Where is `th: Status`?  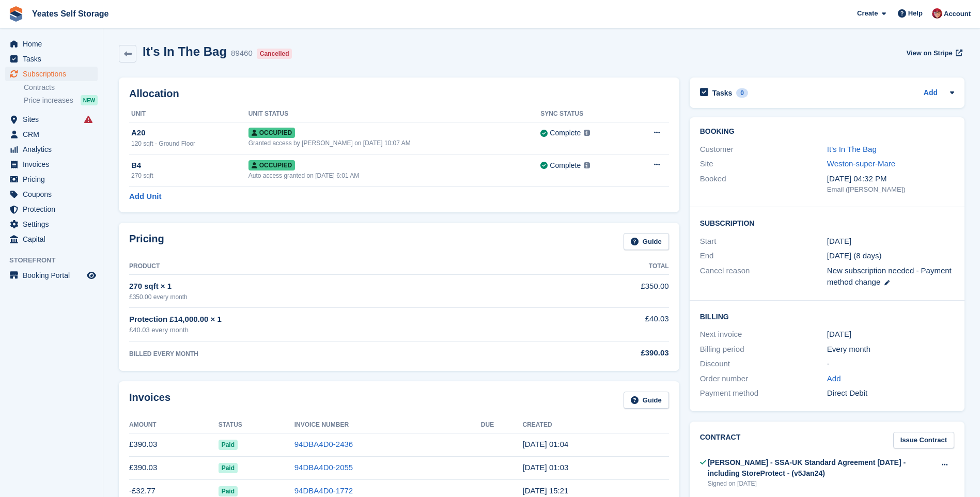 th: Status is located at coordinates (256, 426).